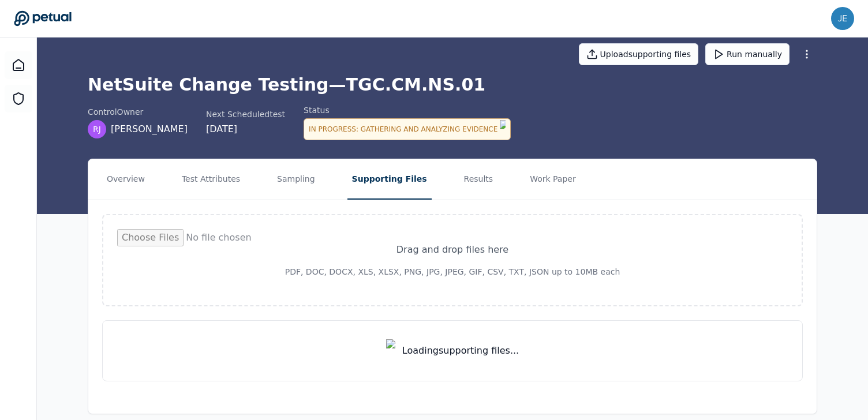 The width and height of the screenshot is (868, 420). Describe the element at coordinates (478, 180) in the screenshot. I see `button: Results` at that location.